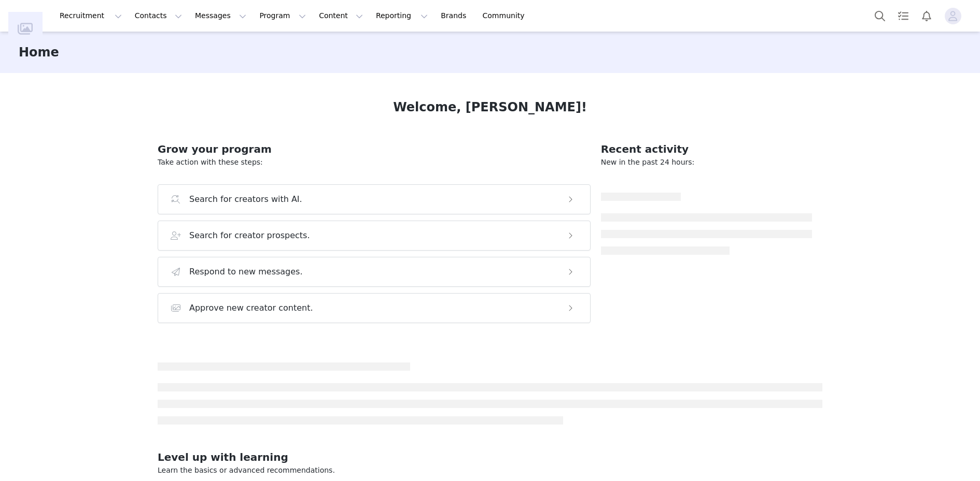  What do you see at coordinates (956, 16) in the screenshot?
I see `button: Profile` at bounding box center [956, 16].